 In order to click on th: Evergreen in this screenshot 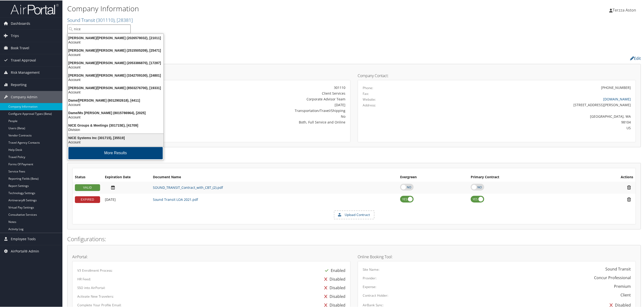, I will do `click(433, 177)`.